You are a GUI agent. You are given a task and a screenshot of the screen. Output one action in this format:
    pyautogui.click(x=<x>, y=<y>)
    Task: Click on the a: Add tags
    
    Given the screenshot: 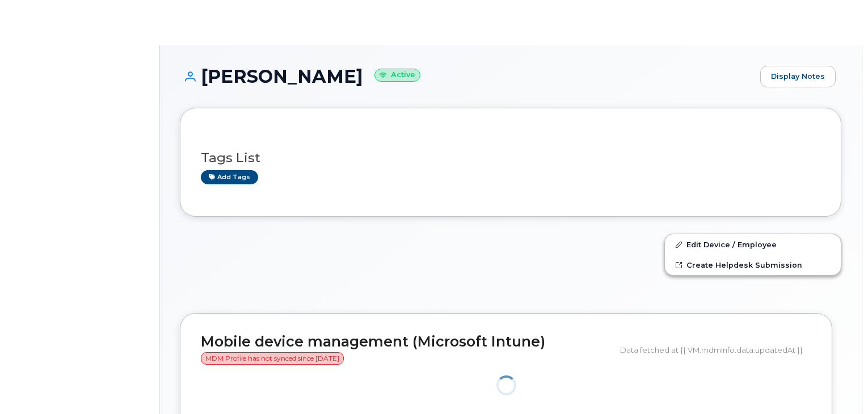 What is the action you would take?
    pyautogui.click(x=229, y=177)
    